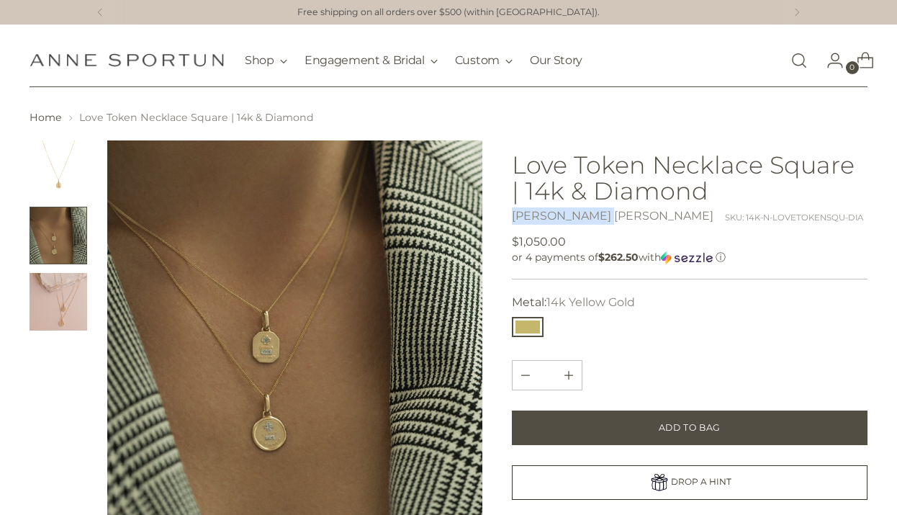 Image resolution: width=897 pixels, height=515 pixels. I want to click on nav: breadcrumbs, so click(449, 117).